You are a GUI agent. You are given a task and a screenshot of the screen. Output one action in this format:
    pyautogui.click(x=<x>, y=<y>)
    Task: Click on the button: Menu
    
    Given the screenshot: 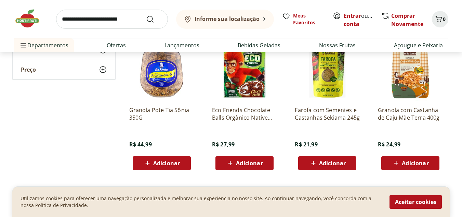 What is the action you would take?
    pyautogui.click(x=23, y=45)
    